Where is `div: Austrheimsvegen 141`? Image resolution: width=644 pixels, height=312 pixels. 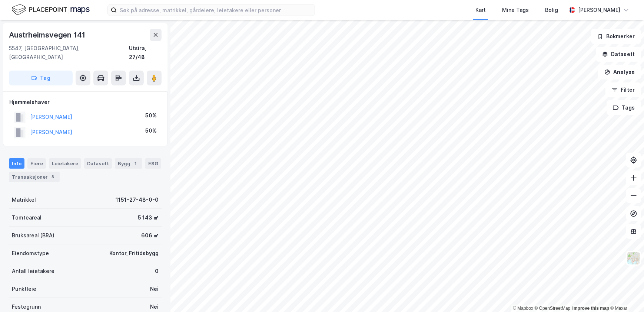 div: Austrheimsvegen 141 is located at coordinates (47, 35).